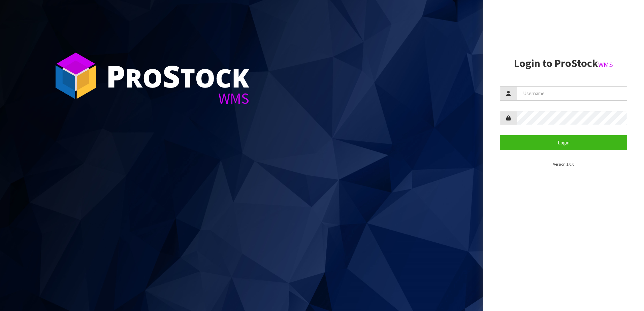  Describe the element at coordinates (563, 63) in the screenshot. I see `h2: Login to ProStock` at that location.